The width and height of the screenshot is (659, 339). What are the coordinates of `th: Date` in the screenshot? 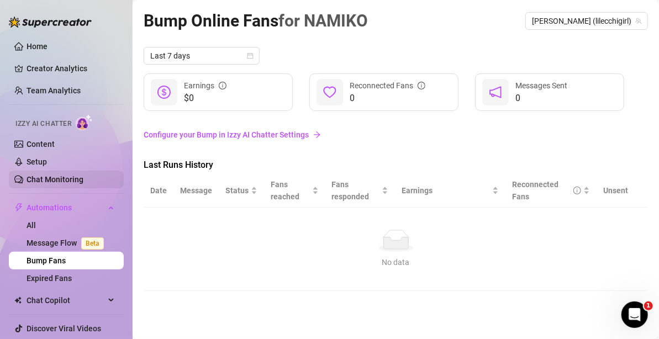 It's located at (159, 191).